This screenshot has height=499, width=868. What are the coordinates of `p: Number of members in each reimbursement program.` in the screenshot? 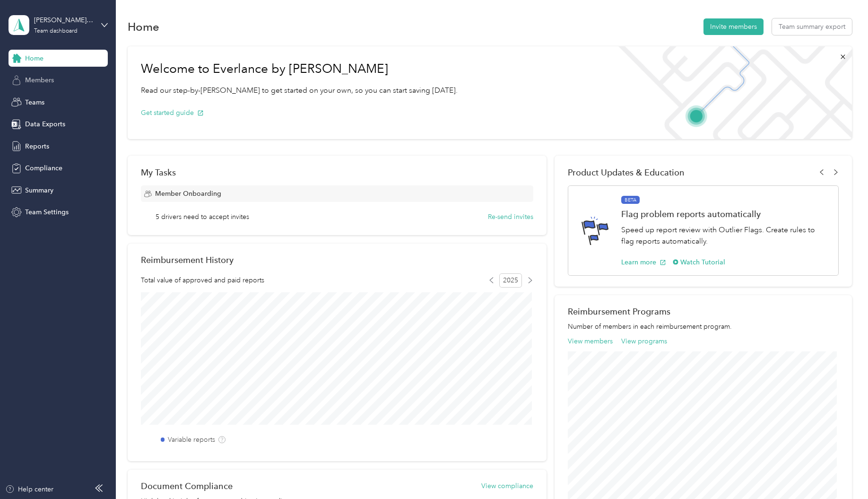 It's located at (704, 327).